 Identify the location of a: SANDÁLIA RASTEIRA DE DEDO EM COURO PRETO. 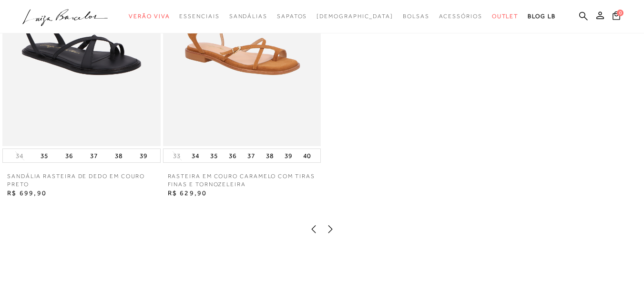
(82, 181).